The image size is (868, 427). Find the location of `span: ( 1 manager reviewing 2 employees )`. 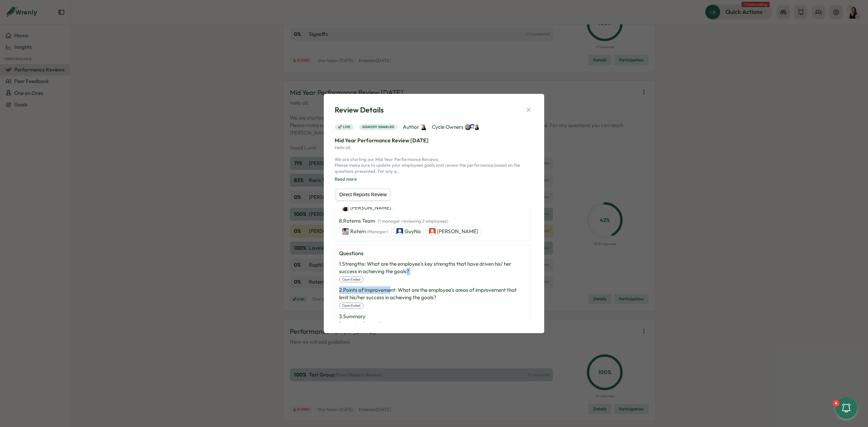

span: ( 1 manager reviewing 2 employees ) is located at coordinates (413, 221).